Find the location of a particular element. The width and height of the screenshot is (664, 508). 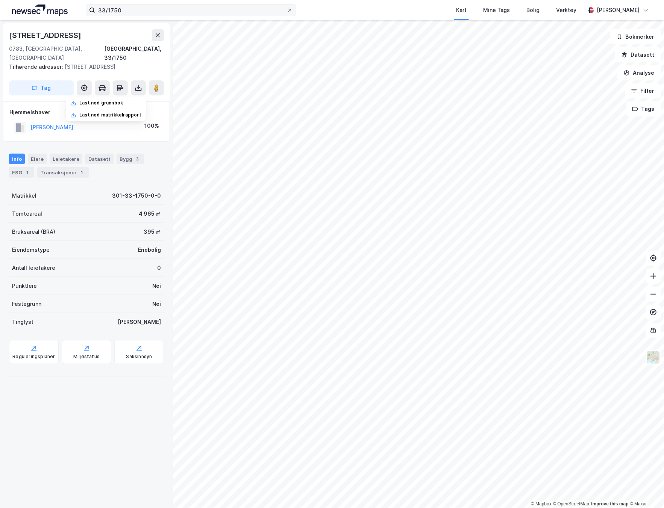

a: OpenStreetMap is located at coordinates (571, 504).